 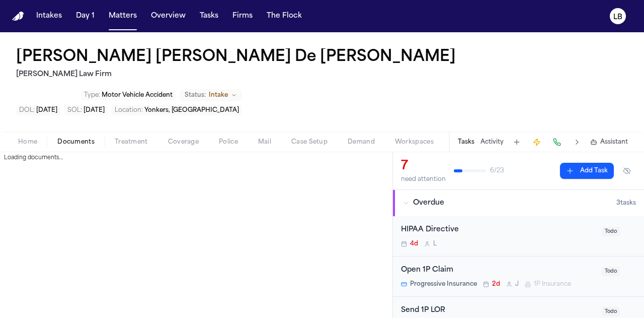 I want to click on button: Change status from Intake, so click(x=211, y=95).